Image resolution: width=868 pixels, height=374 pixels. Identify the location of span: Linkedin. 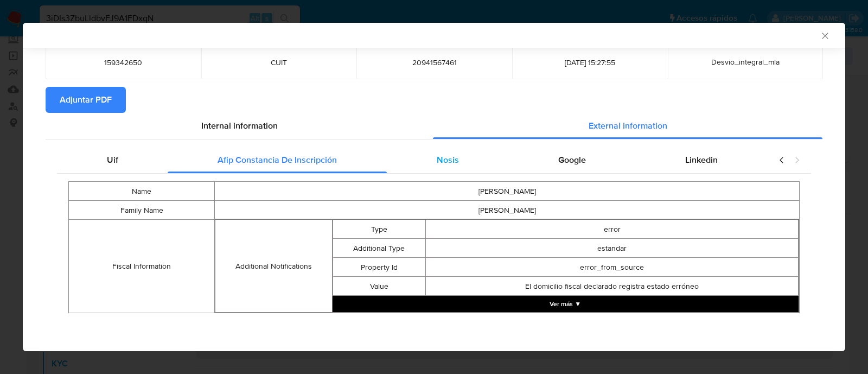
(701, 160).